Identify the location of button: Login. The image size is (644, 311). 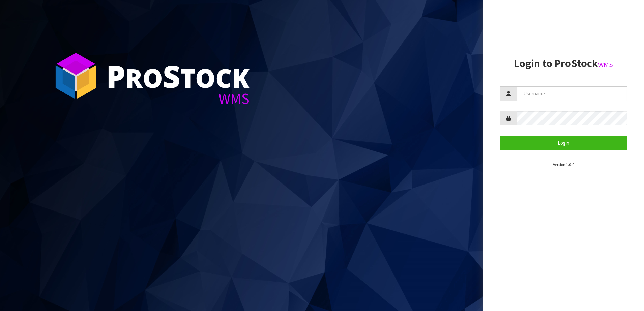
(564, 143).